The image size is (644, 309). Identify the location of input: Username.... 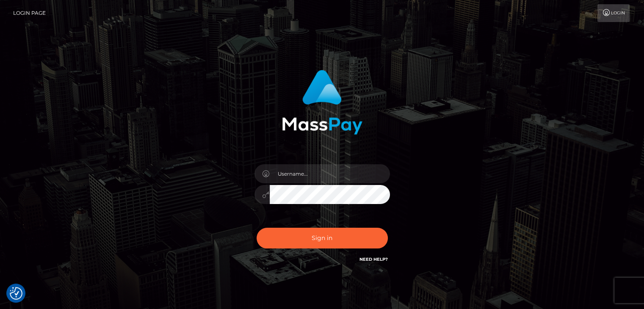
(330, 173).